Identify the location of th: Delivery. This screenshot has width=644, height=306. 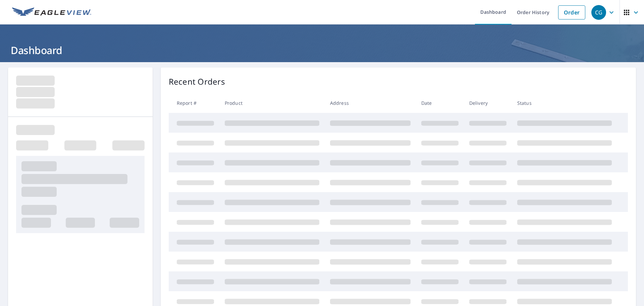
(487, 103).